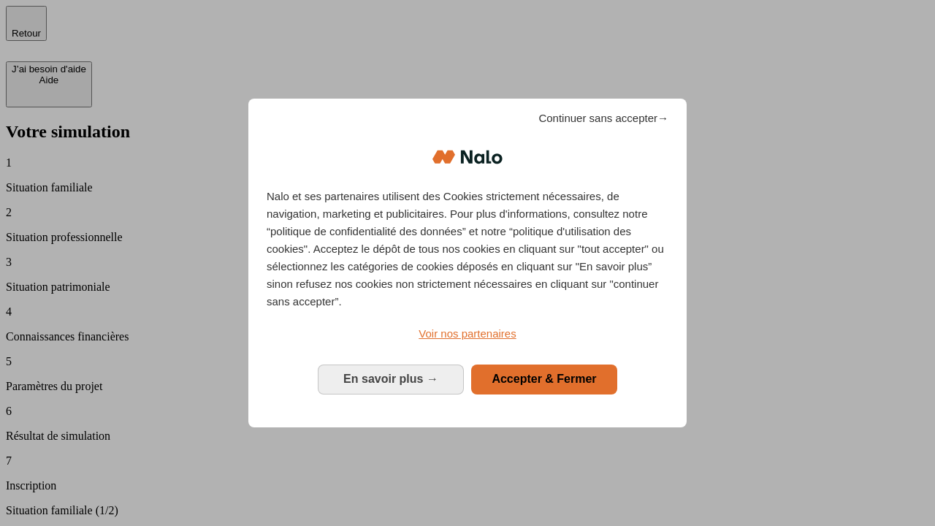 Image resolution: width=935 pixels, height=526 pixels. I want to click on button: Accepter & Fermer: Accepter notre traitement des données et fermer, so click(544, 379).